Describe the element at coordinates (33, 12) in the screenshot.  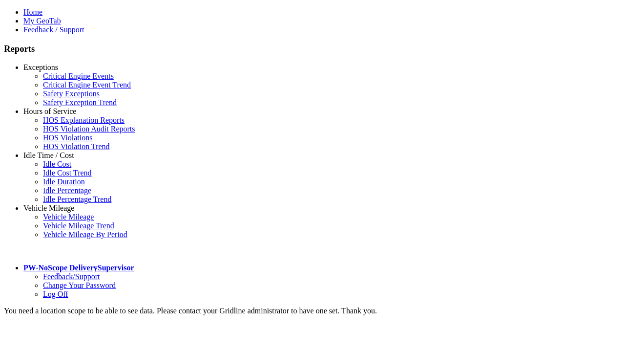
I see `a: Home` at that location.